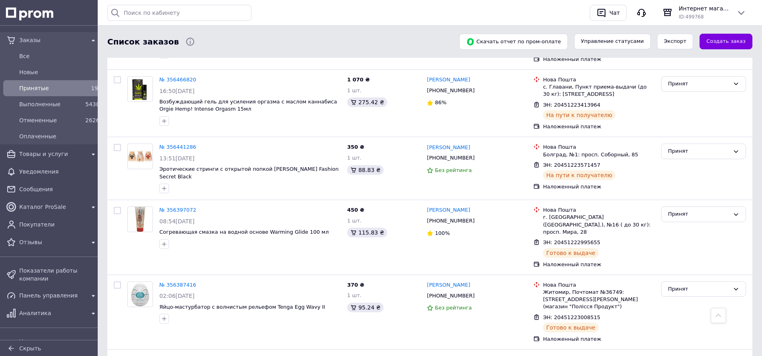 The width and height of the screenshot is (762, 356). Describe the element at coordinates (30, 348) in the screenshot. I see `span: Скрыть` at that location.